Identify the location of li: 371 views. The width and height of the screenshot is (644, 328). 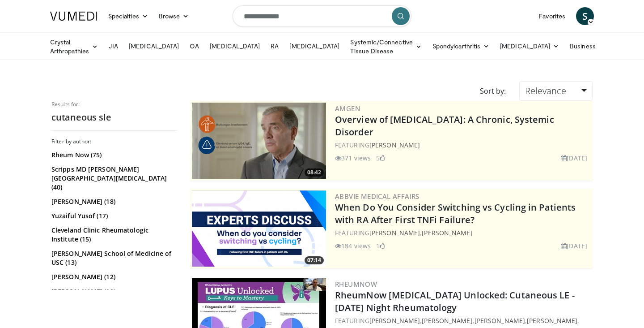
(353, 157).